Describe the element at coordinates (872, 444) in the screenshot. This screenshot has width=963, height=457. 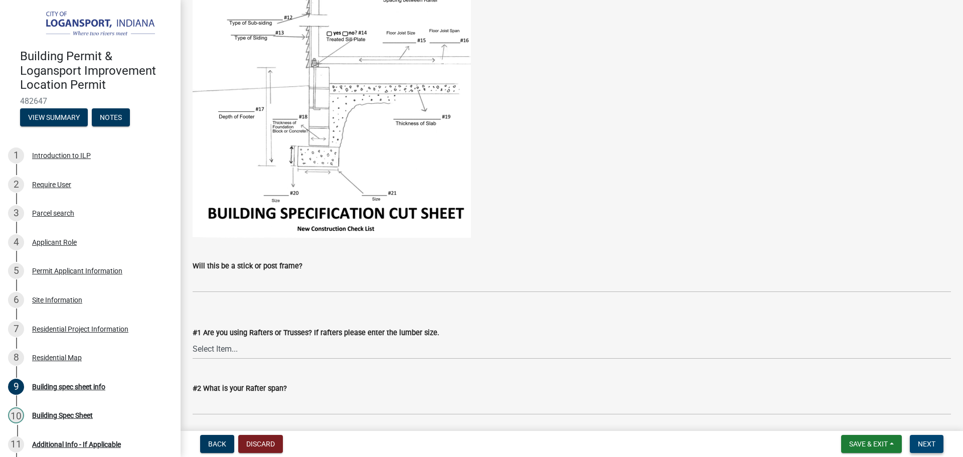
I see `button: Save & Exit` at that location.